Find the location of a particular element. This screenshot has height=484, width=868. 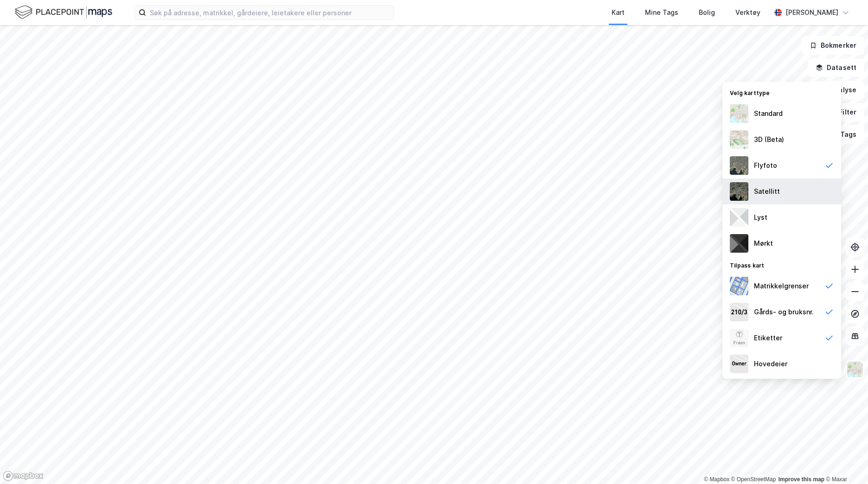

div: Bolig is located at coordinates (707, 12).